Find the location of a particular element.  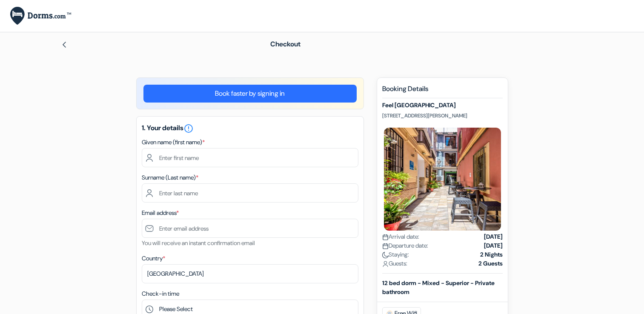

span: Arrival date: is located at coordinates (400, 236).